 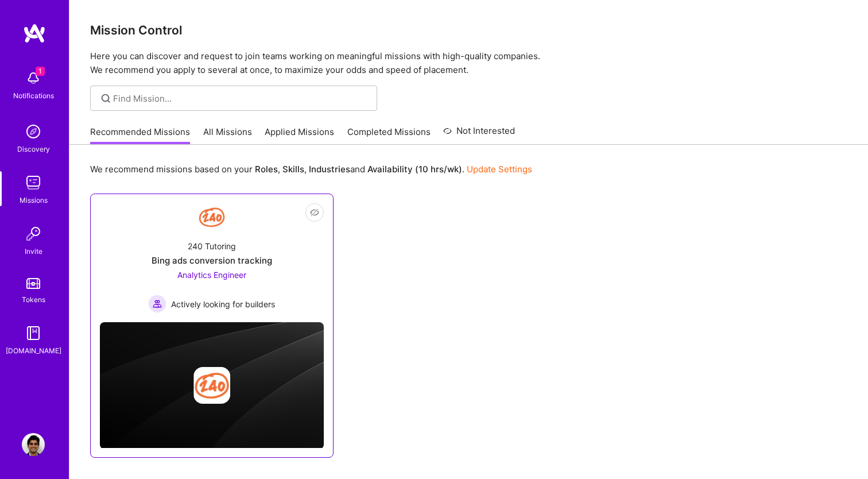 What do you see at coordinates (212, 386) in the screenshot?
I see `img: cover` at bounding box center [212, 386].